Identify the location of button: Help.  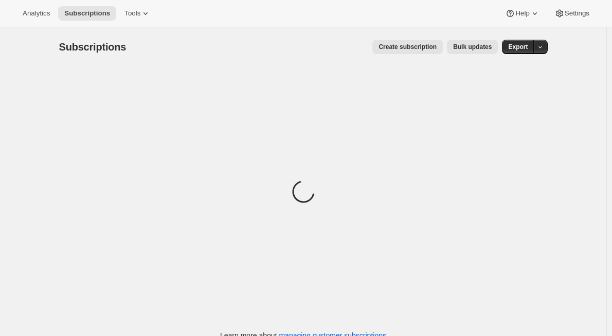
(522, 13).